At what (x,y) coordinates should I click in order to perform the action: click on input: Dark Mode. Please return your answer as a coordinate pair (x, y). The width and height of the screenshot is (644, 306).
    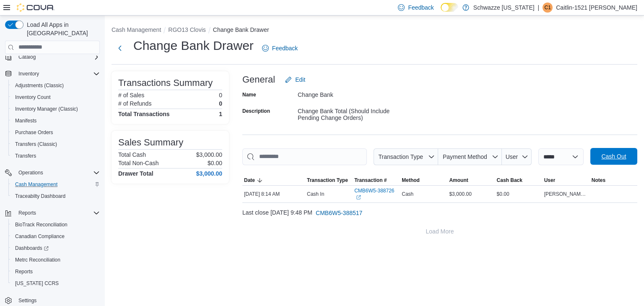
    Looking at the image, I should click on (449, 7).